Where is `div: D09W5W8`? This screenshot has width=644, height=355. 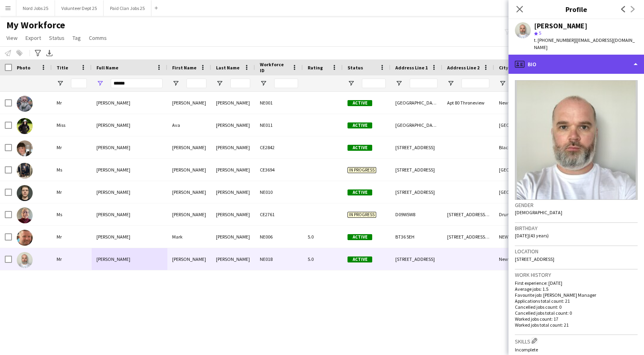
div: D09W5W8 is located at coordinates (417, 214).